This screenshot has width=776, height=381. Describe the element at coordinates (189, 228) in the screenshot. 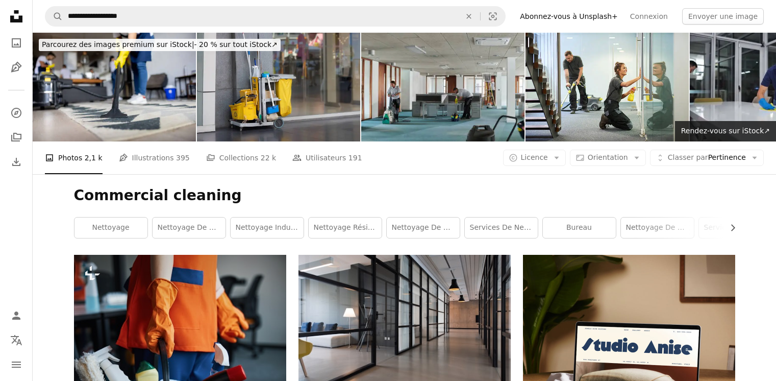

I see `a: Nettoyage de bureaux` at that location.